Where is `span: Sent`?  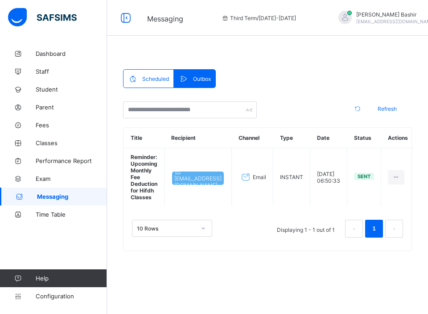
span: Sent is located at coordinates (364, 176).